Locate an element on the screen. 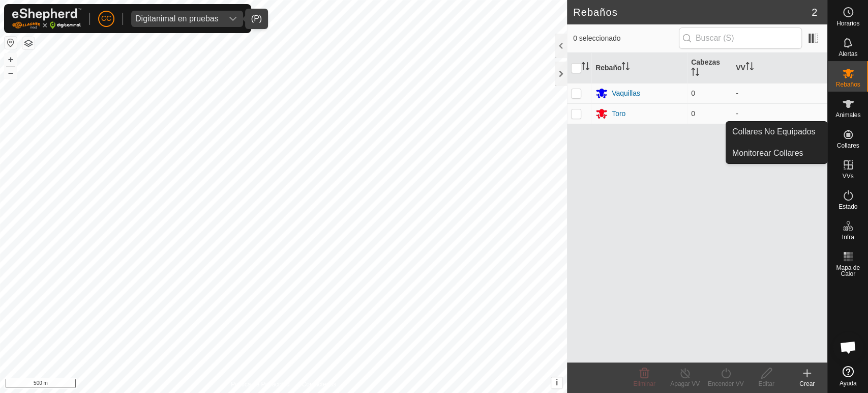  span: Alertas is located at coordinates (847, 54).